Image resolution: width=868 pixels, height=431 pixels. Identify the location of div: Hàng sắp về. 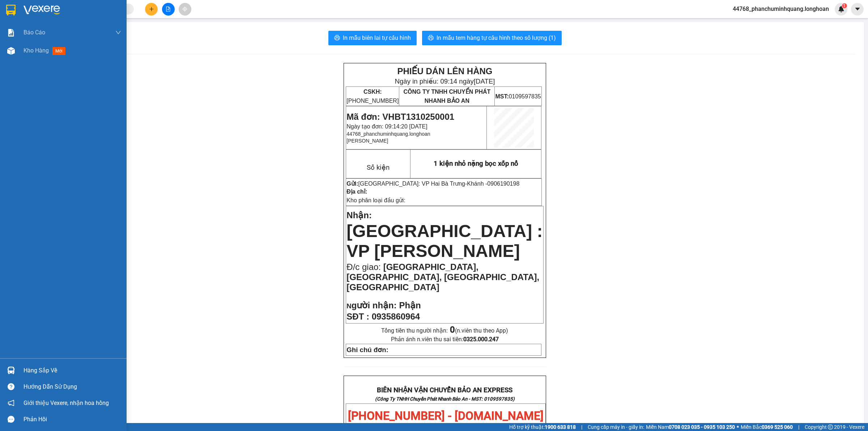
(72, 371).